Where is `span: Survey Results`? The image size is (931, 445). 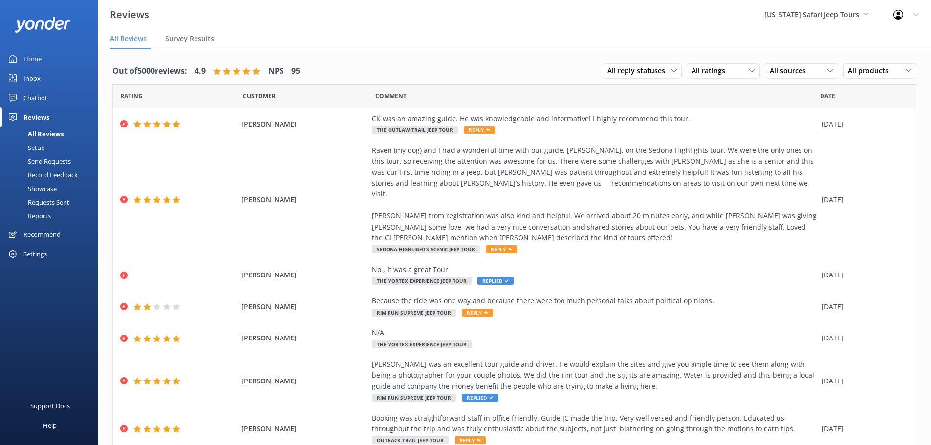
span: Survey Results is located at coordinates (190, 39).